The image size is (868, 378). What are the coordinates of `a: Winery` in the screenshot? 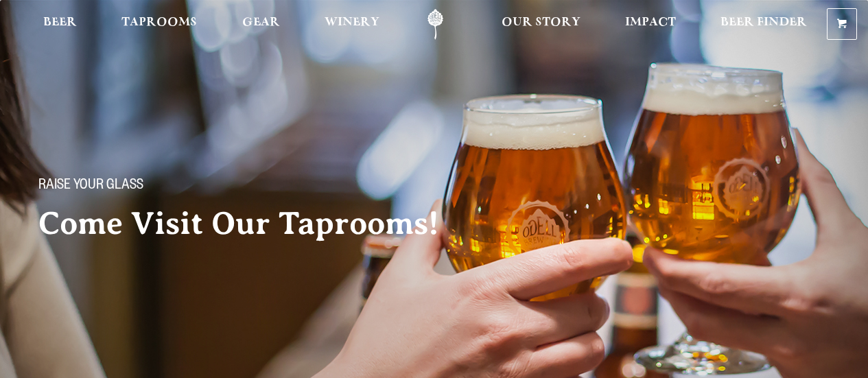 It's located at (352, 24).